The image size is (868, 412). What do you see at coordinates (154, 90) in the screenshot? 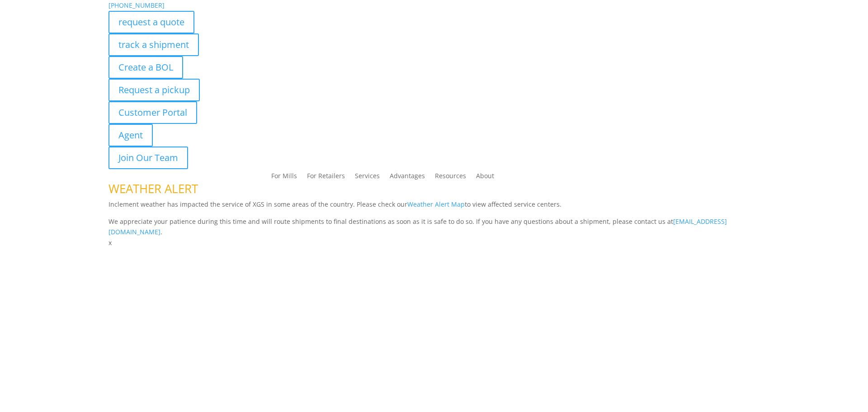
I see `a: Request a pickup` at bounding box center [154, 90].